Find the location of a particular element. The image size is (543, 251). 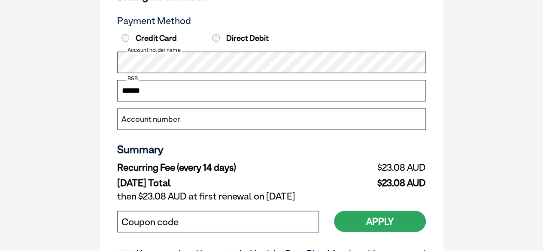

label: Coupon code is located at coordinates (150, 222).